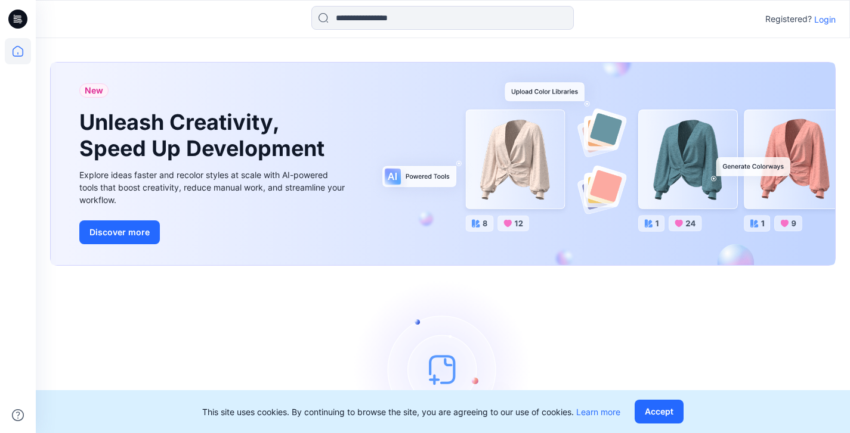  Describe the element at coordinates (94, 91) in the screenshot. I see `span: New` at that location.